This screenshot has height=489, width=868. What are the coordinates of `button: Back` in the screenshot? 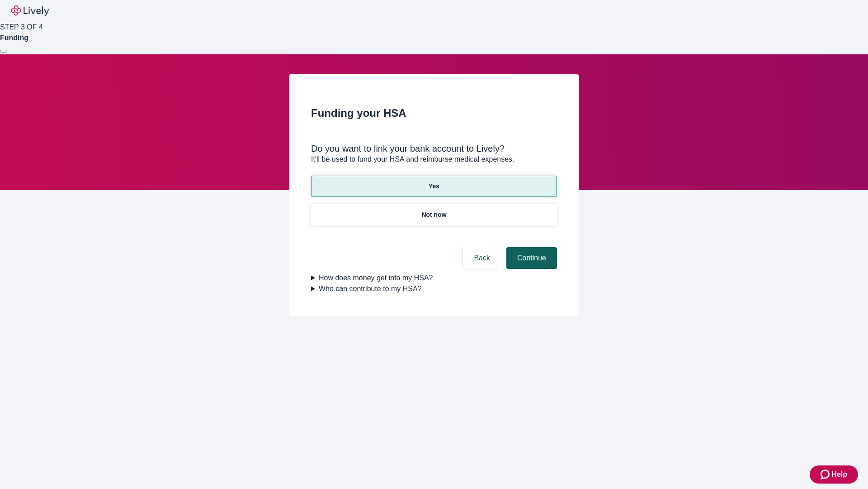 It's located at (482, 258).